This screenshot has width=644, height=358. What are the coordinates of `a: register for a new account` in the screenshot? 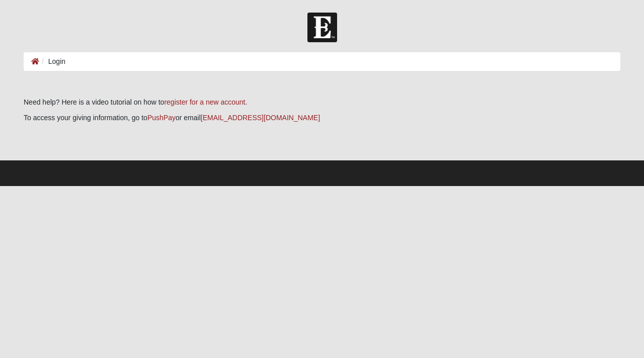 It's located at (204, 102).